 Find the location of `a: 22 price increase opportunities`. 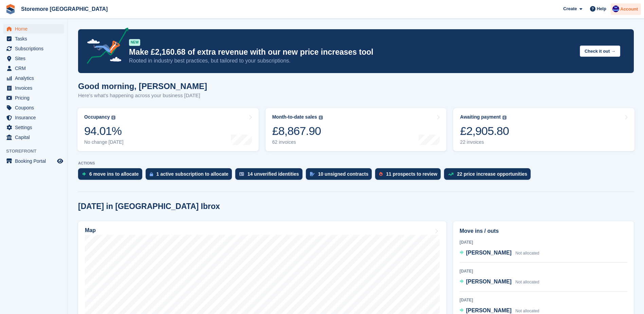

a: 22 price increase opportunities is located at coordinates (489, 175).